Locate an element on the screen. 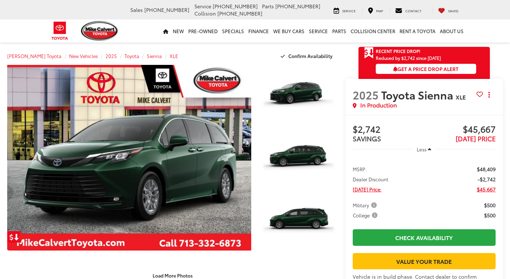 The width and height of the screenshot is (510, 279). span: Contact is located at coordinates (413, 10).